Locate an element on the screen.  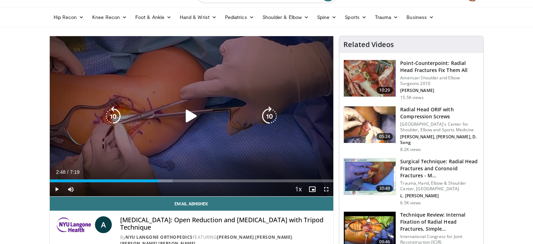
h3: Radial Head ORIF with Compression Screws is located at coordinates (439, 113).